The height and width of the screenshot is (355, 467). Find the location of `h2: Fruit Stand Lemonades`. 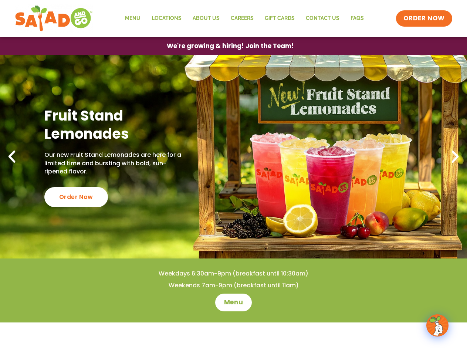

h2: Fruit Stand Lemonades is located at coordinates (114, 125).